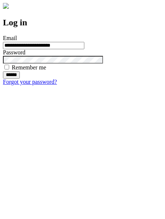 The image size is (165, 219). What do you see at coordinates (83, 22) in the screenshot?
I see `h2: Log in` at bounding box center [83, 22].